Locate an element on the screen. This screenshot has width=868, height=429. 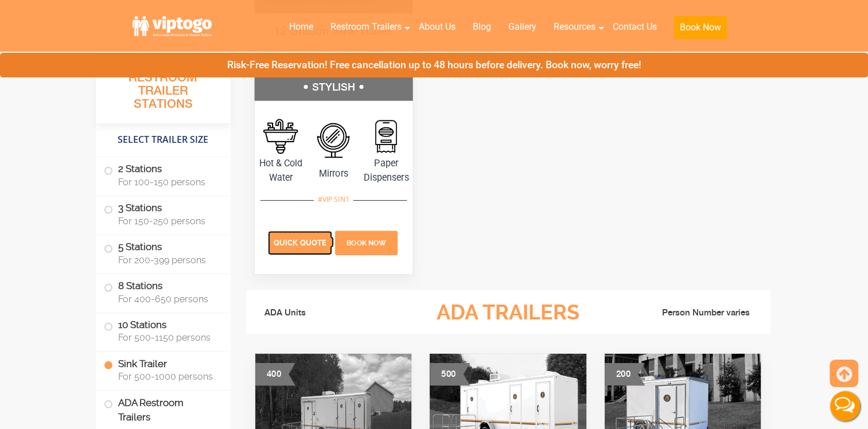
button: Book Now is located at coordinates (700, 28).